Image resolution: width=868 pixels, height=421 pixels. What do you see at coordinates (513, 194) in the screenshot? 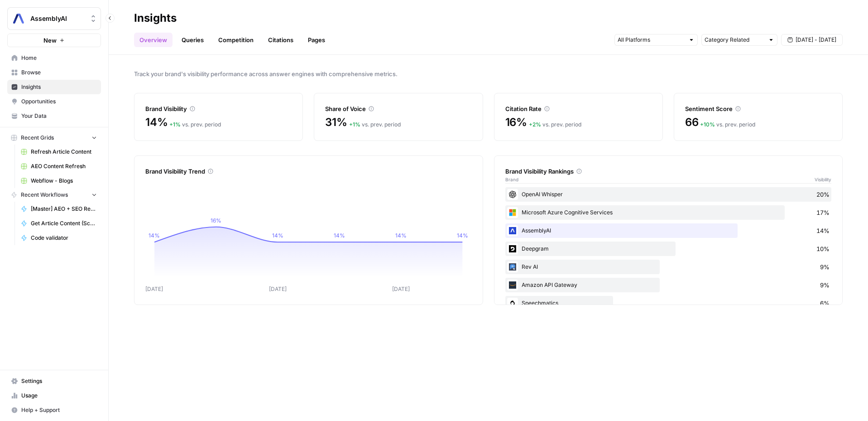
I see `img: 5xpccxype1cywfuoa934uv7cahnr` at bounding box center [513, 194].